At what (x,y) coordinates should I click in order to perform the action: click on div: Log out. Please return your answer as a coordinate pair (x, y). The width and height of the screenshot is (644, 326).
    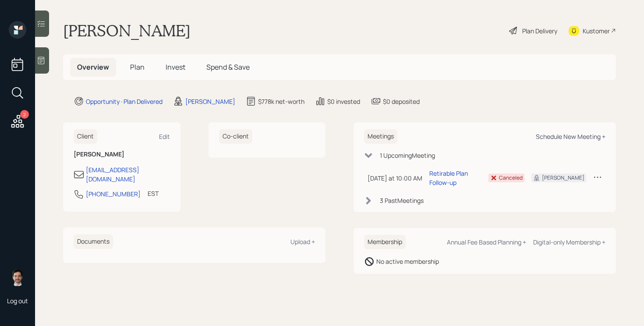
    Looking at the image, I should click on (18, 300).